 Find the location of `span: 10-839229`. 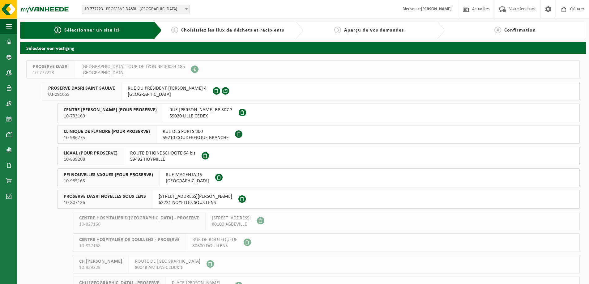

span: 10-839229 is located at coordinates (100, 268).